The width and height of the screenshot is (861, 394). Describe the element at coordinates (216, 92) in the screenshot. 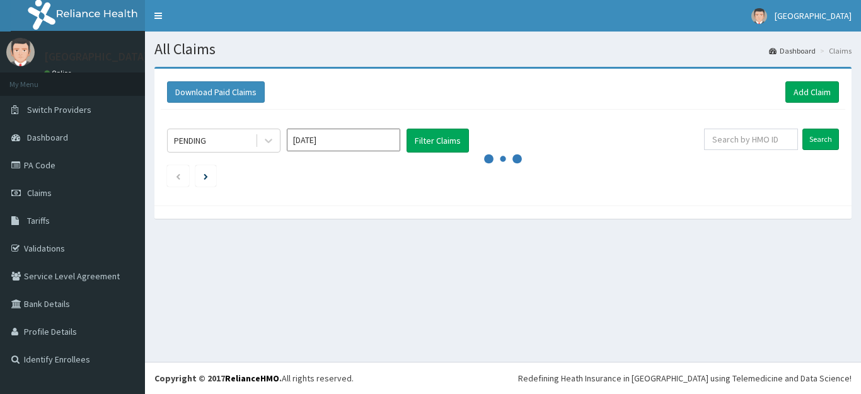

I see `button: Download Paid Claims` at that location.